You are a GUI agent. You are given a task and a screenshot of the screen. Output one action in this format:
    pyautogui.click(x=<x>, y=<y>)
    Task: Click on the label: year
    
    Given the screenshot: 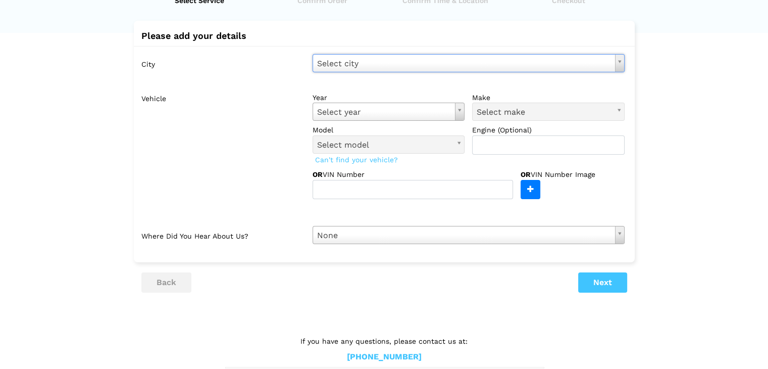 What is the action you would take?
    pyautogui.click(x=389, y=97)
    